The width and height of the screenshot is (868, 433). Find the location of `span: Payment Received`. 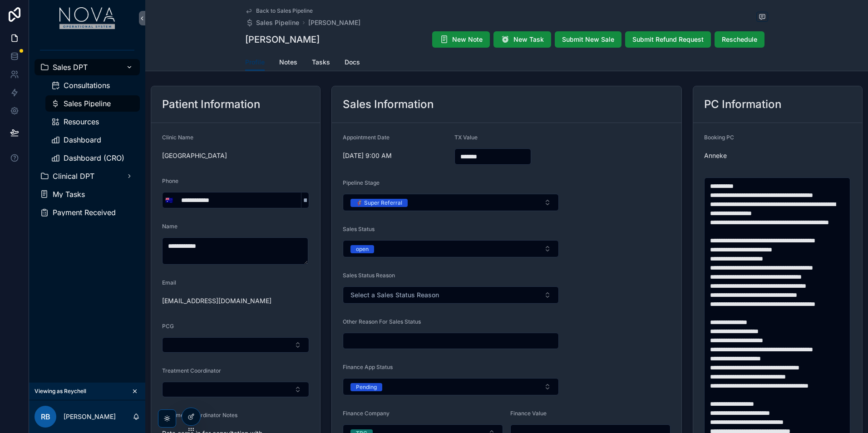

span: Payment Received is located at coordinates (84, 212).